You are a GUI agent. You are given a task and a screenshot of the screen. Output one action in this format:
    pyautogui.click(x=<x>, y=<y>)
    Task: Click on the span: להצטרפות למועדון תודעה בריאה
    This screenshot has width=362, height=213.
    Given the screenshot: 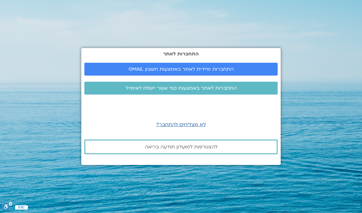 What is the action you would take?
    pyautogui.click(x=181, y=147)
    